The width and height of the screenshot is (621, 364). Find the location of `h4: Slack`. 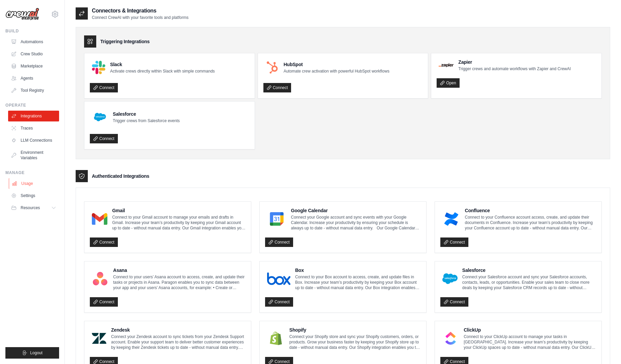

h4: Slack is located at coordinates (163, 64).